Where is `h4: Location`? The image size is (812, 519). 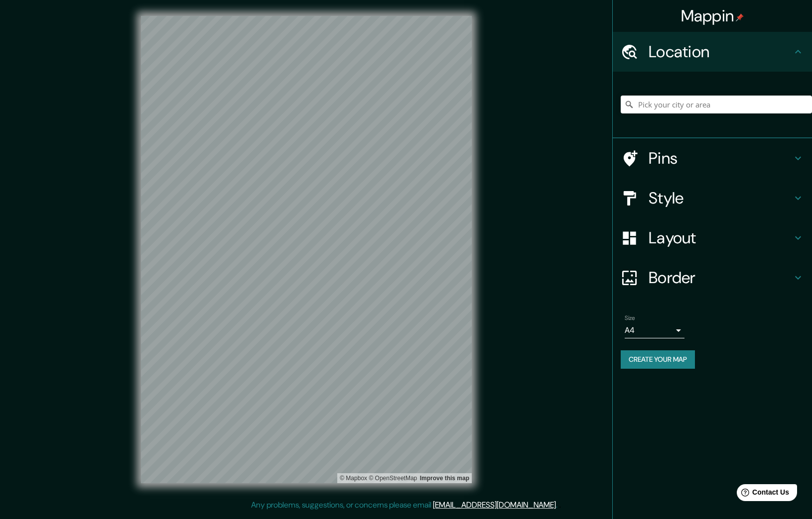 h4: Location is located at coordinates (720, 52).